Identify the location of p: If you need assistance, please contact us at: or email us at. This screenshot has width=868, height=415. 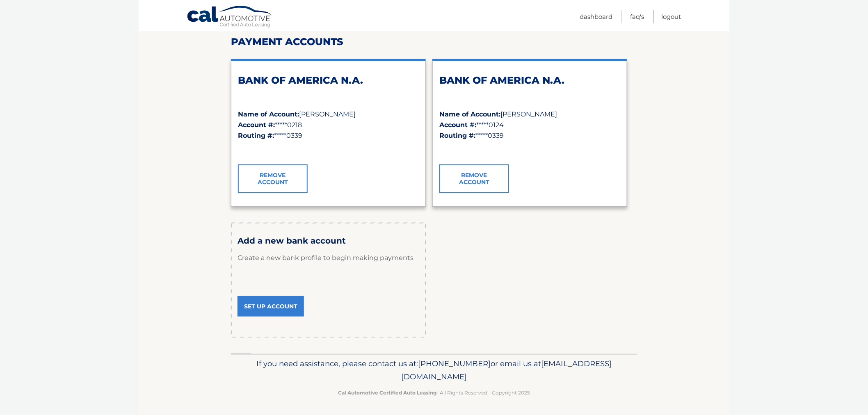
(434, 370).